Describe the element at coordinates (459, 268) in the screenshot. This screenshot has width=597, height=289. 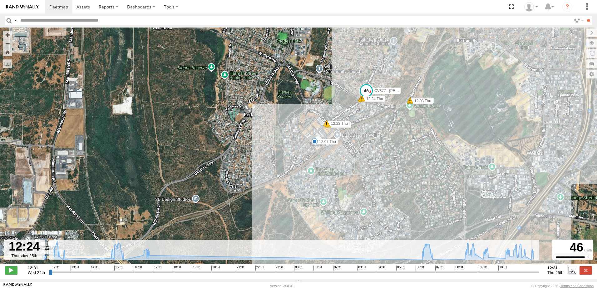
I see `span: 08:31` at that location.